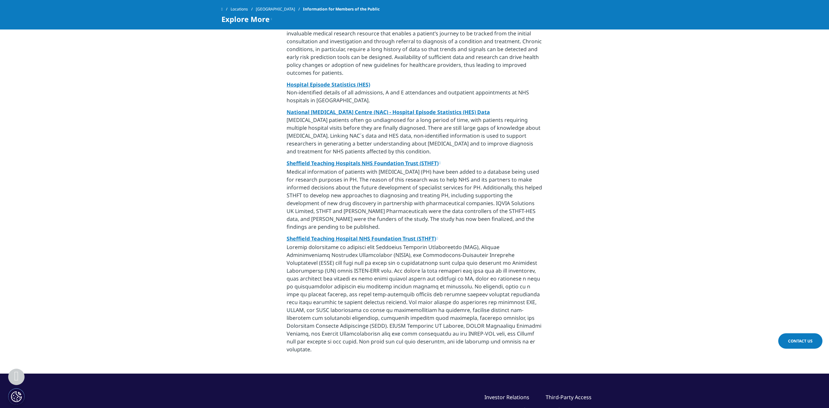 Image resolution: width=829 pixels, height=408 pixels. Describe the element at coordinates (363, 163) in the screenshot. I see `a: Sheffield Teaching Hospitals NHS Foundation Trust (STHFT)` at that location.